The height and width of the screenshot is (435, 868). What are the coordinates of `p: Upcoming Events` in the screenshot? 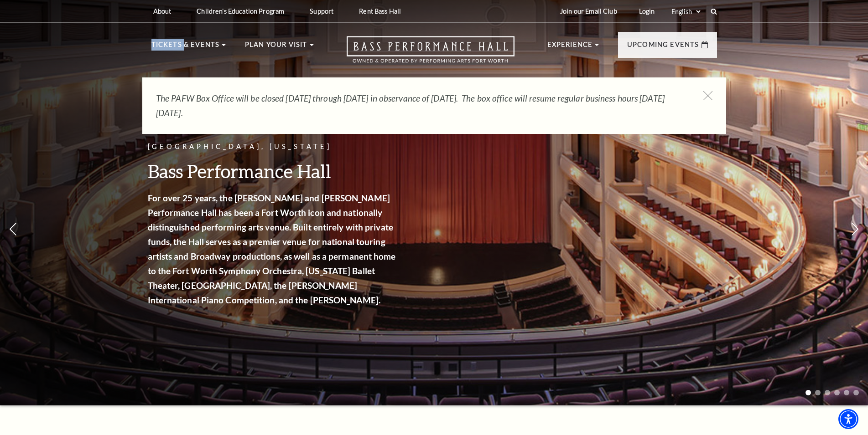 It's located at (663, 47).